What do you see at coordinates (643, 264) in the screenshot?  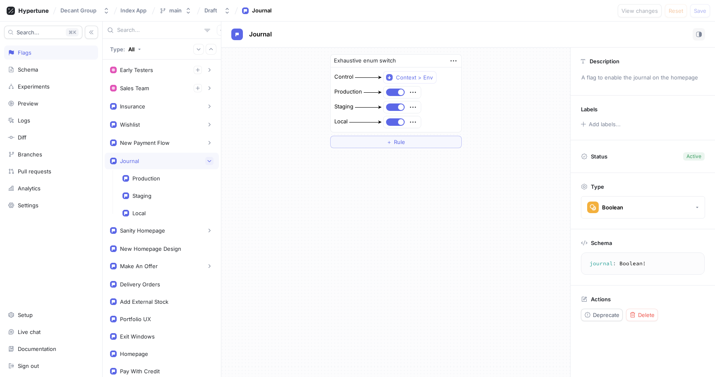 I see `textarea: journal: Boolean!` at bounding box center [643, 264].